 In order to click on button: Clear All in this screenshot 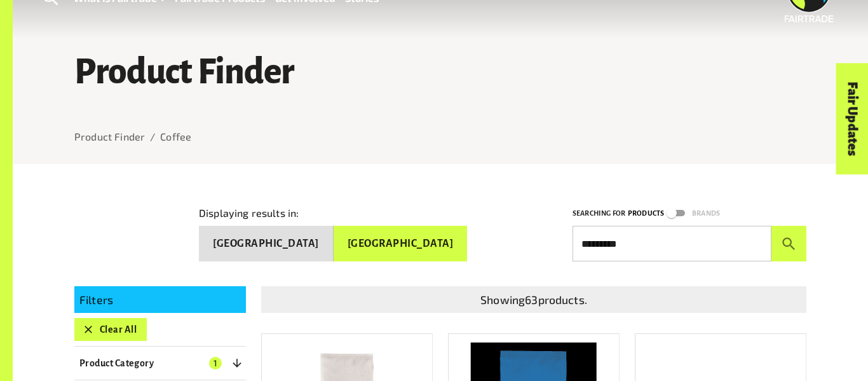, I will do `click(110, 329)`.